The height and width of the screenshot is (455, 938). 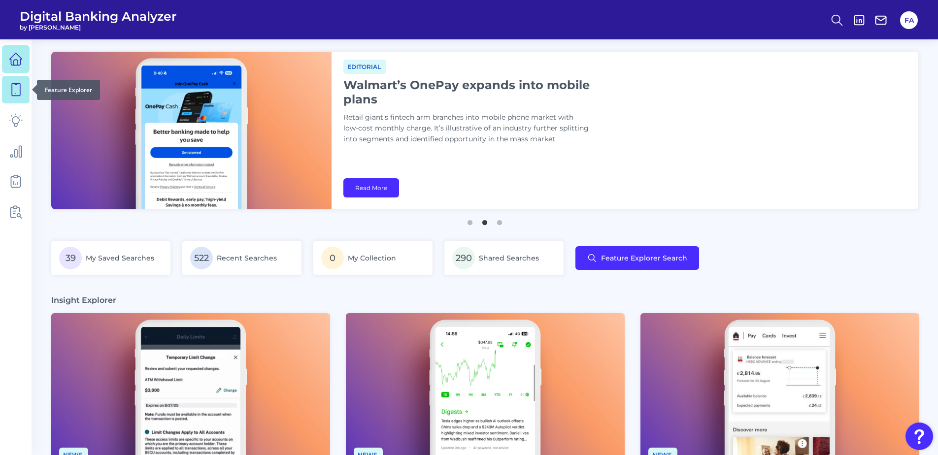 I want to click on div: Feature Explorer, so click(x=68, y=90).